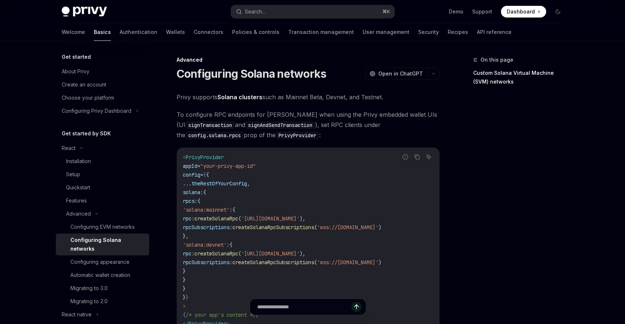 The height and width of the screenshot is (324, 625). Describe the element at coordinates (103, 98) in the screenshot. I see `a: Choose your platform` at that location.